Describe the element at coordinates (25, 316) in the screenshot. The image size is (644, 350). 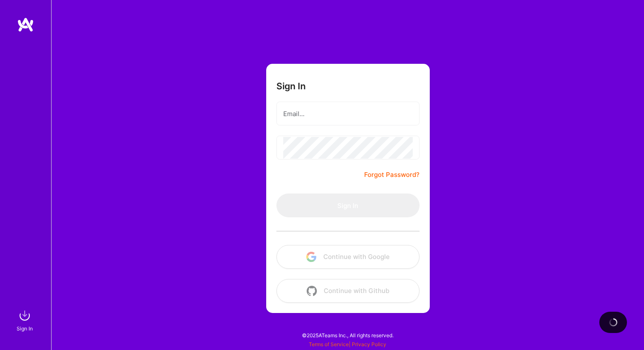
I see `img: sign in` at that location.